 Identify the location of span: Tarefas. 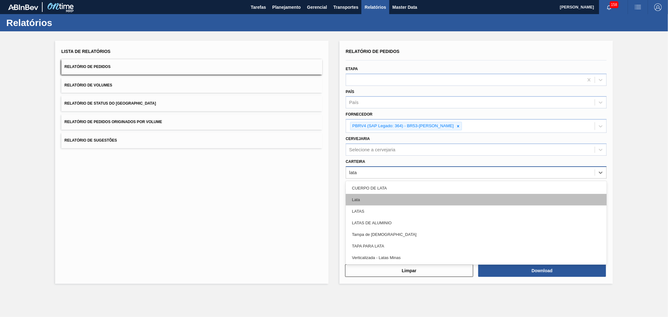
(258, 7).